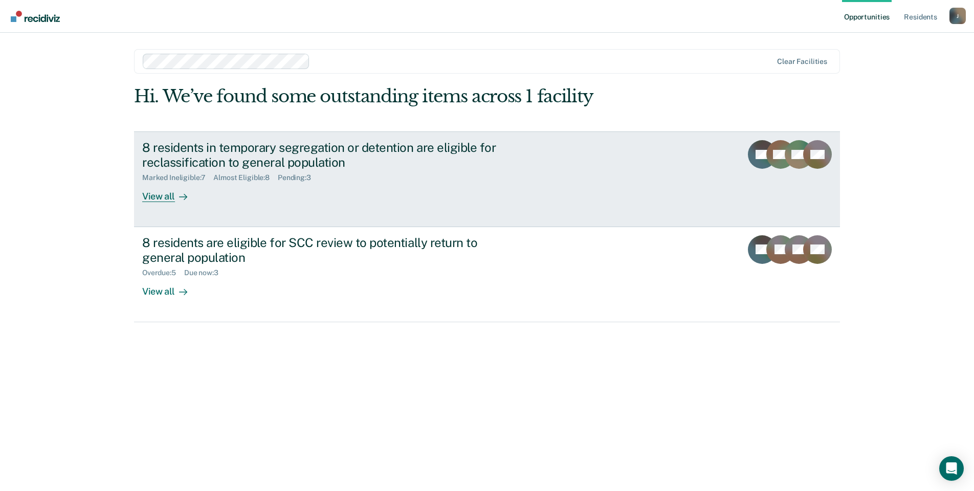 Image resolution: width=974 pixels, height=491 pixels. What do you see at coordinates (416, 96) in the screenshot?
I see `div: Hi. We’ve found some outstanding items across 1 facility` at bounding box center [416, 96].